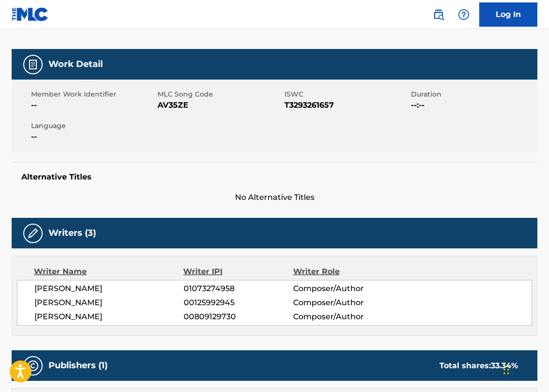 Image resolution: width=549 pixels, height=392 pixels. Describe the element at coordinates (33, 65) in the screenshot. I see `img: Work Detail` at that location.